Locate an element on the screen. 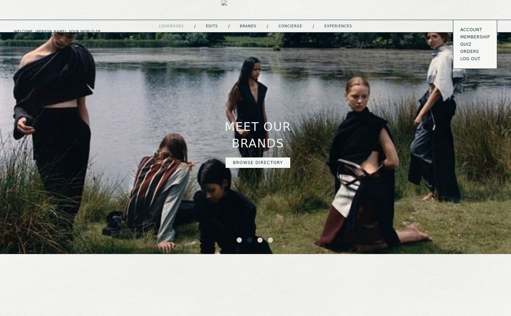  a: experiences is located at coordinates (339, 26).